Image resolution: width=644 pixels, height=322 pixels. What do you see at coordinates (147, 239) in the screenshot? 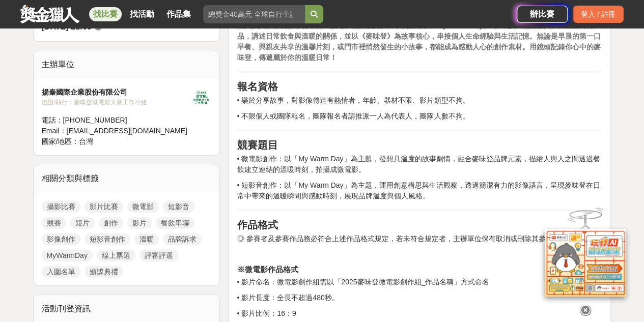
I see `a: 溫暖` at bounding box center [147, 239].